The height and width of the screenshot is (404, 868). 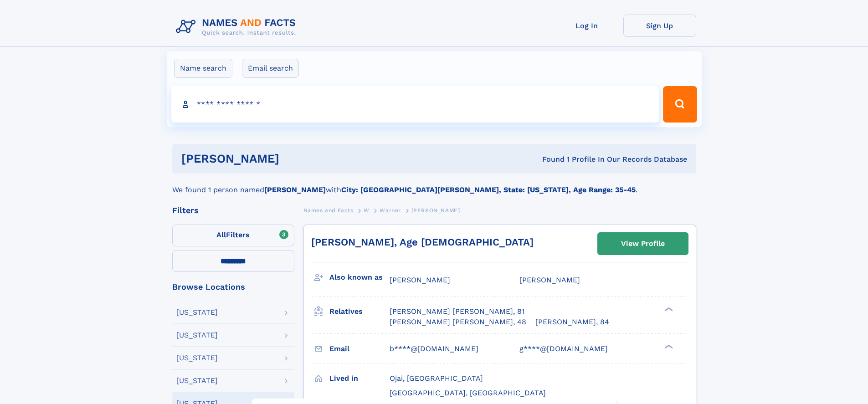 I want to click on input: search input, so click(x=415, y=104).